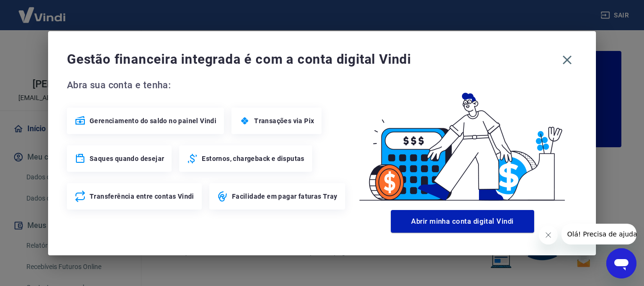 This screenshot has height=286, width=644. Describe the element at coordinates (208, 85) in the screenshot. I see `span: Abra sua conta e tenha:` at that location.